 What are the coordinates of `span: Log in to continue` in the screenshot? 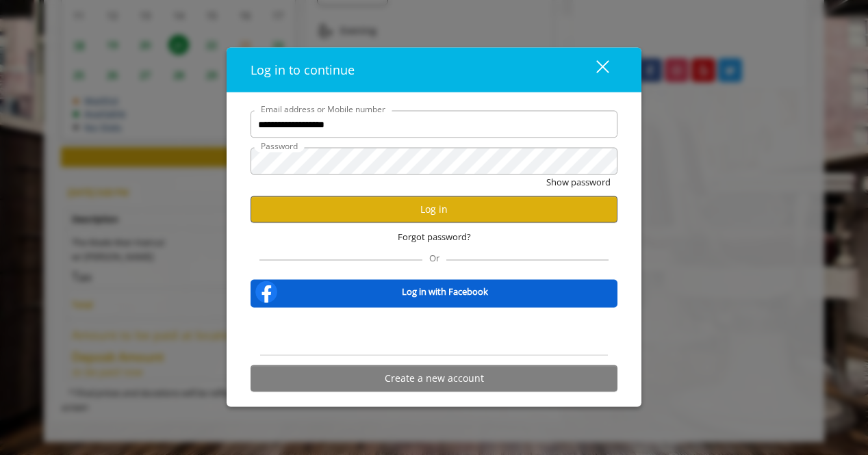 It's located at (303, 70).